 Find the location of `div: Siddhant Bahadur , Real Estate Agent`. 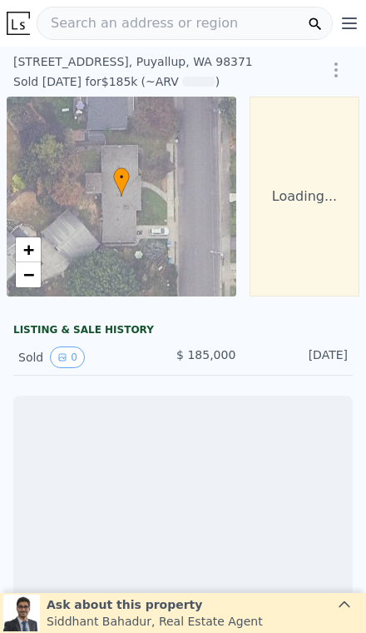

div: Siddhant Bahadur , Real Estate Agent is located at coordinates (155, 621).